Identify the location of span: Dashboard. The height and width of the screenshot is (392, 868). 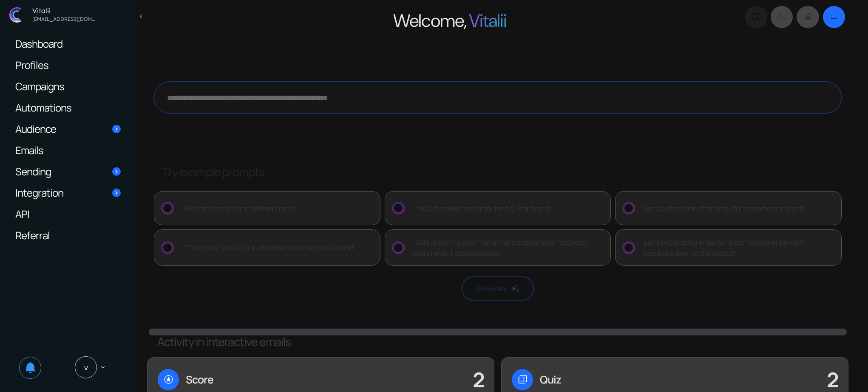
(38, 43).